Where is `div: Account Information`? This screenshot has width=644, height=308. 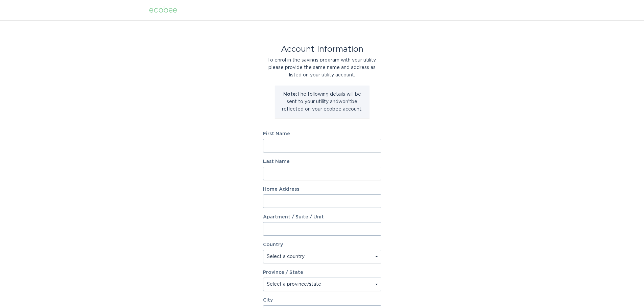 div: Account Information is located at coordinates (322, 49).